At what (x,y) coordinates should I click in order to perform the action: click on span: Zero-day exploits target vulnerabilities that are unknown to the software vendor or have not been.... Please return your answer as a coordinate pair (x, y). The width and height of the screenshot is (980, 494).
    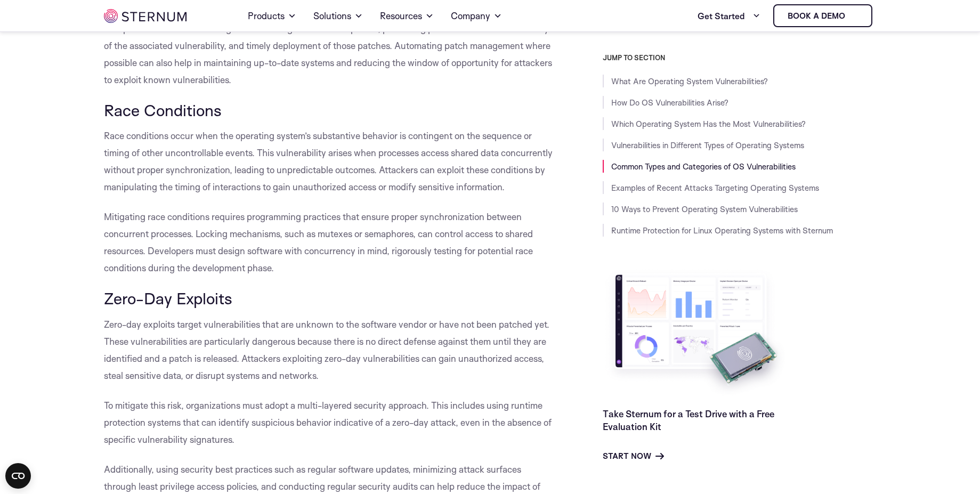
    Looking at the image, I should click on (327, 350).